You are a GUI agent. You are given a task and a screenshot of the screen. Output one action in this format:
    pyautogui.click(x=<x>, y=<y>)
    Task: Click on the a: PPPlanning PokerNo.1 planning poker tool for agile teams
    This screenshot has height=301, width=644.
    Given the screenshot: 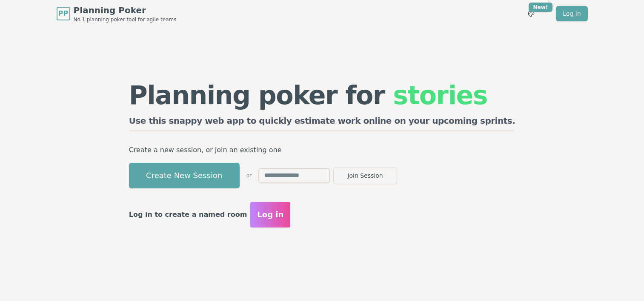 What is the action you would take?
    pyautogui.click(x=117, y=14)
    